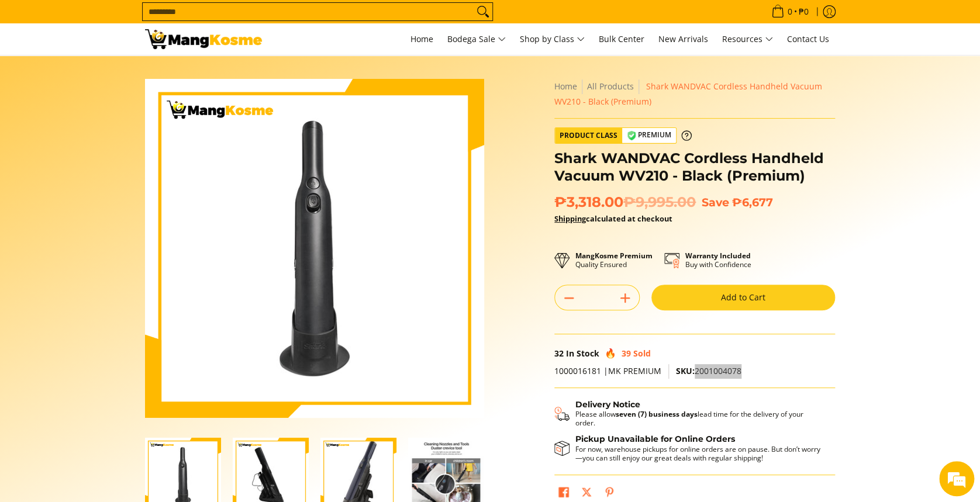 This screenshot has width=980, height=502. What do you see at coordinates (657, 414) in the screenshot?
I see `strong: seven (7) business days` at bounding box center [657, 414].